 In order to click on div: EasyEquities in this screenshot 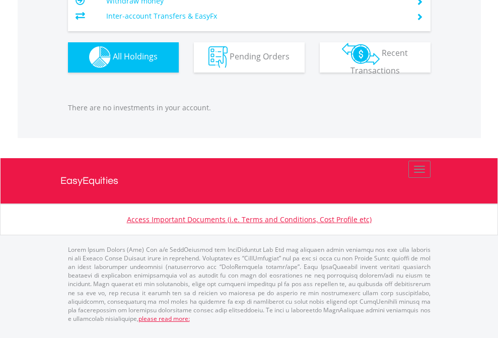, I will do `click(249, 181)`.